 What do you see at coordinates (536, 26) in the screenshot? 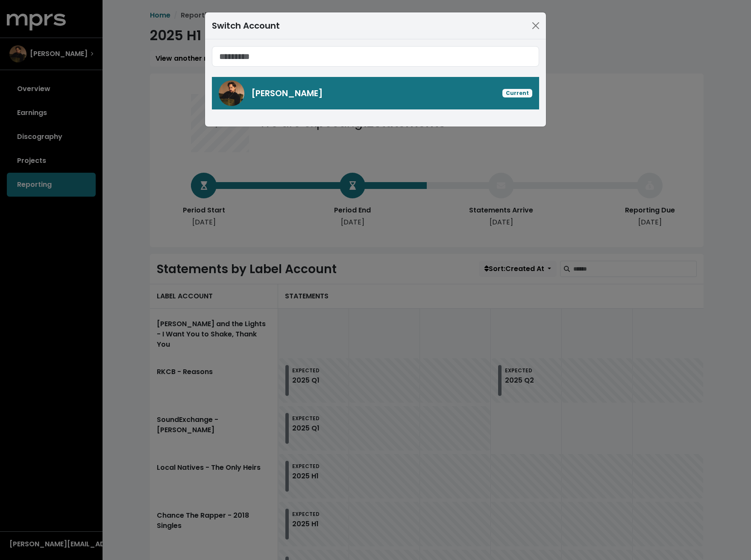
I see `button: Close` at bounding box center [536, 26].